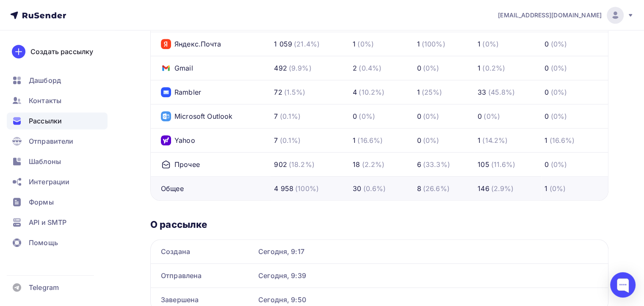  What do you see at coordinates (356, 165) in the screenshot?
I see `div: 18` at bounding box center [356, 165].